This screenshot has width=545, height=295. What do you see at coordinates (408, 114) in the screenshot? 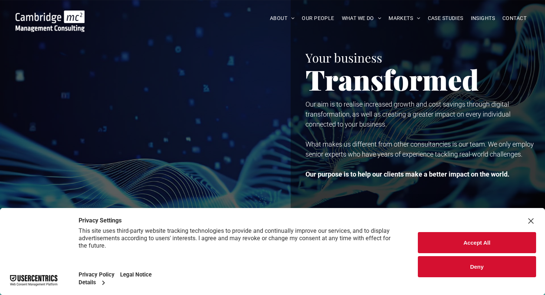
I see `span: Our aim is to realise increased growth and cost savings through digital transformation, as well a...` at bounding box center [408, 114].